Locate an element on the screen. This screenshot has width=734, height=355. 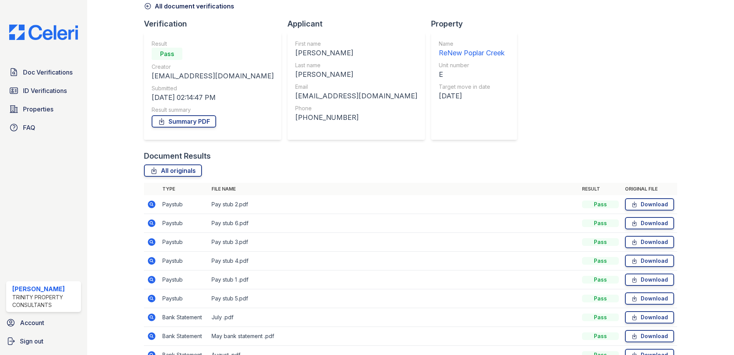
img: CE_Logo_Blue-a8612792a0a2168367f1c8372b55b34899dd931a85d93a1a3d3e32e68fde9ad4.png is located at coordinates (43, 32).